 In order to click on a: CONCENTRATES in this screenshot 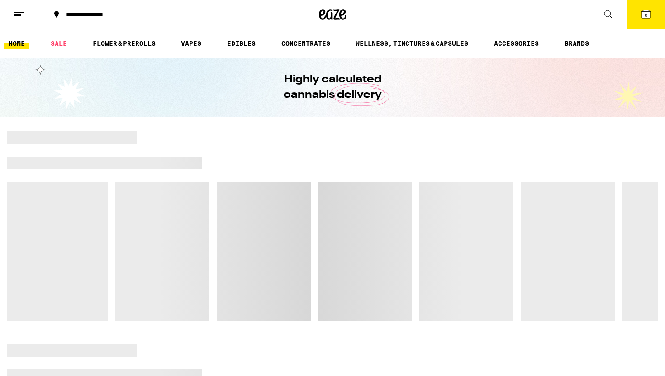, I will do `click(306, 43)`.